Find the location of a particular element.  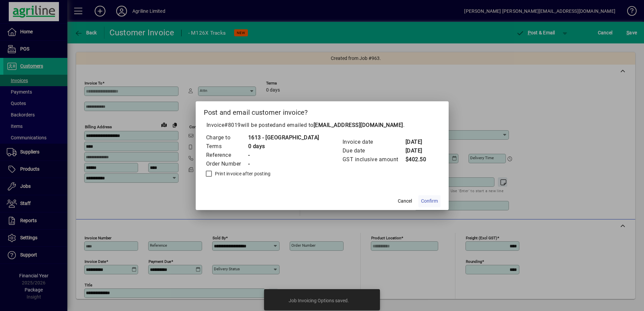

button: Cancel is located at coordinates (405, 201).